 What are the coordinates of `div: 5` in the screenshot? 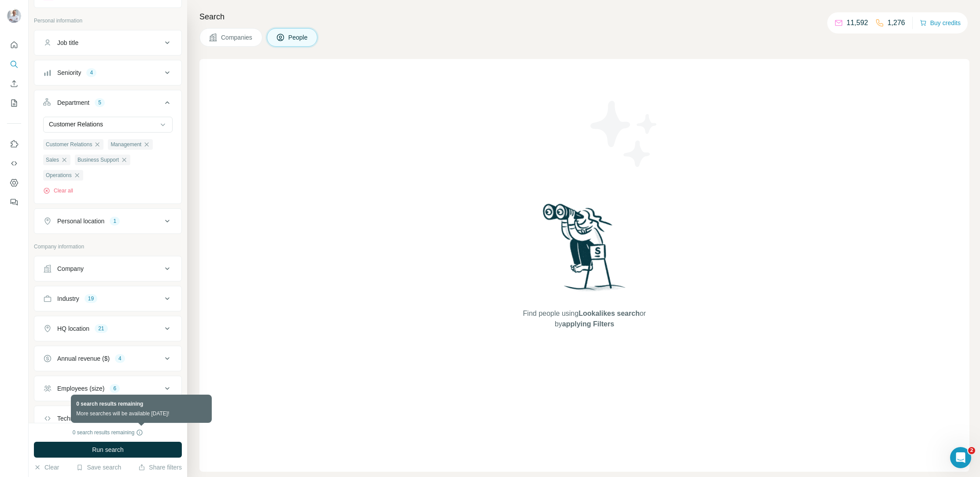 It's located at (100, 103).